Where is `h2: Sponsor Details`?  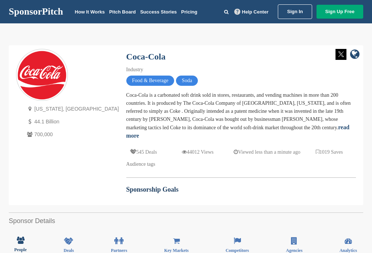 h2: Sponsor Details is located at coordinates (186, 221).